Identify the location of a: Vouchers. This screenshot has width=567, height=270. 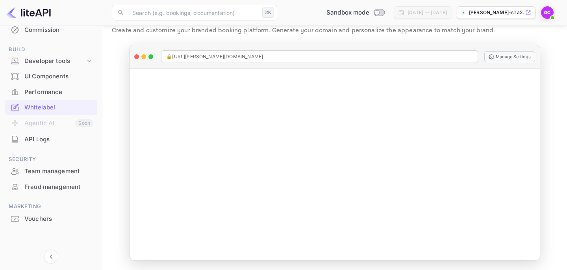
(51, 218).